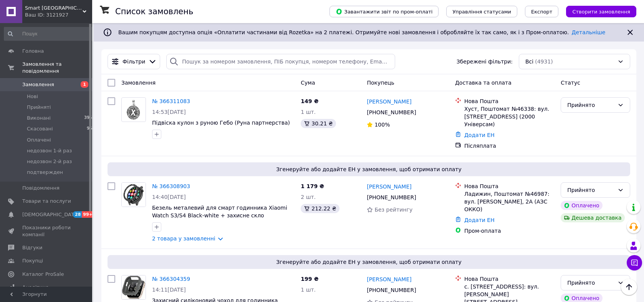  Describe the element at coordinates (45, 172) in the screenshot. I see `span: подтвержден` at that location.